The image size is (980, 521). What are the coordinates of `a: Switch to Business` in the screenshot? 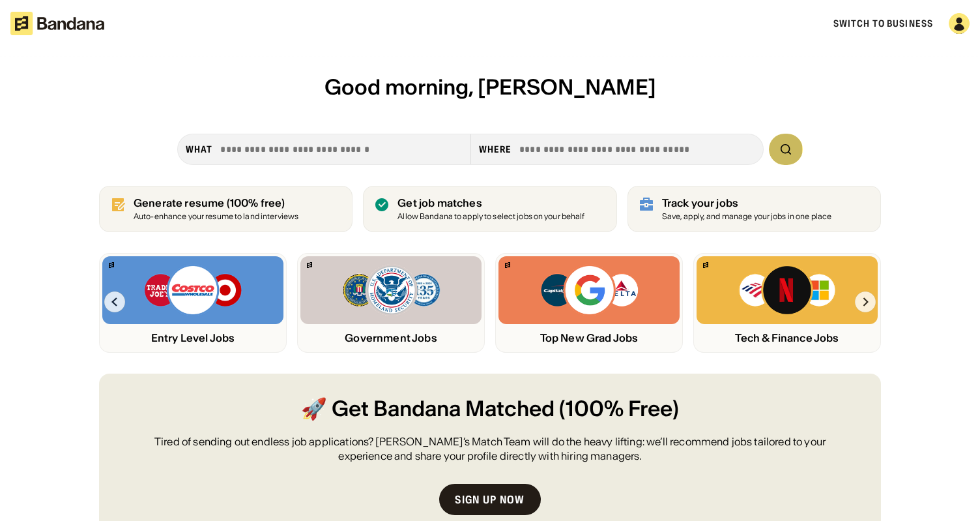 It's located at (883, 23).